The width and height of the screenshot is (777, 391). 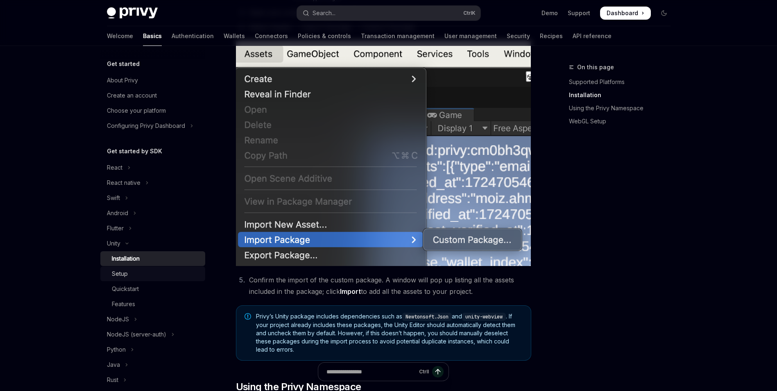 I want to click on img: installing-unity-package, so click(x=383, y=153).